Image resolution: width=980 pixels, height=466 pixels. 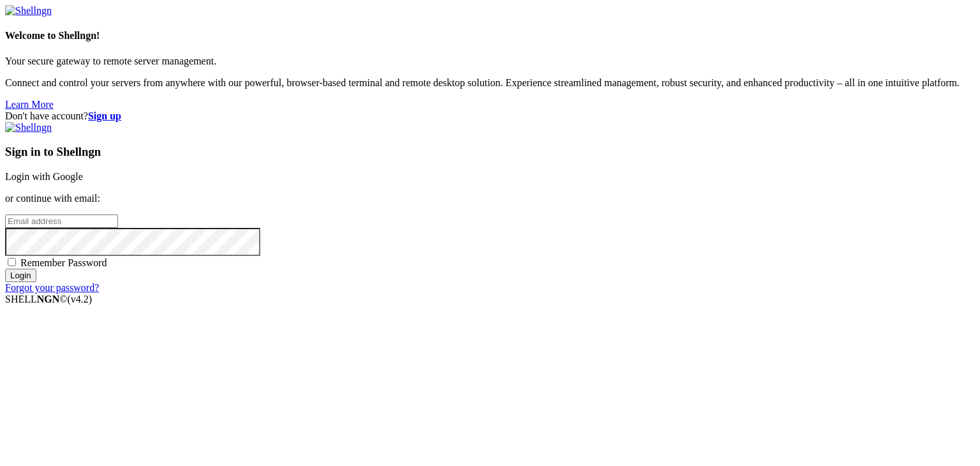 What do you see at coordinates (11, 262) in the screenshot?
I see `input: Remember Password` at bounding box center [11, 262].